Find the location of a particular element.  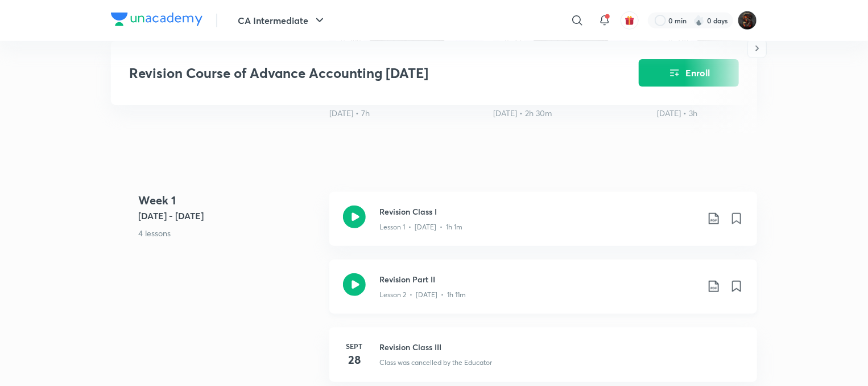

h4: 28 is located at coordinates (355, 360).